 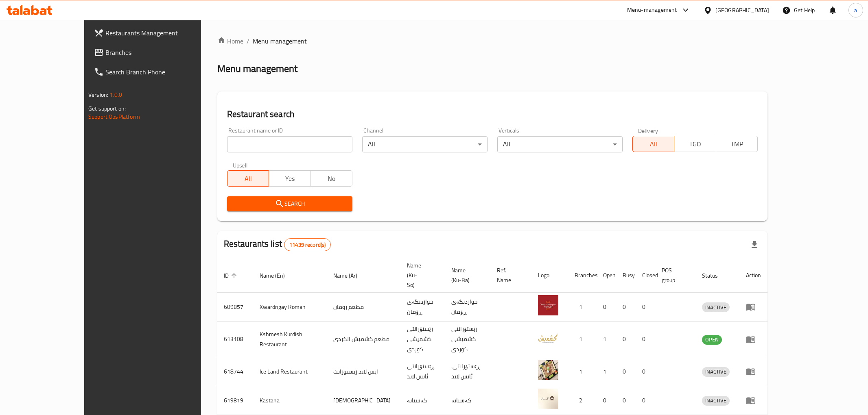 What do you see at coordinates (363, 372) in the screenshot?
I see `td: ايس لاند ريستورانت` at bounding box center [363, 372].